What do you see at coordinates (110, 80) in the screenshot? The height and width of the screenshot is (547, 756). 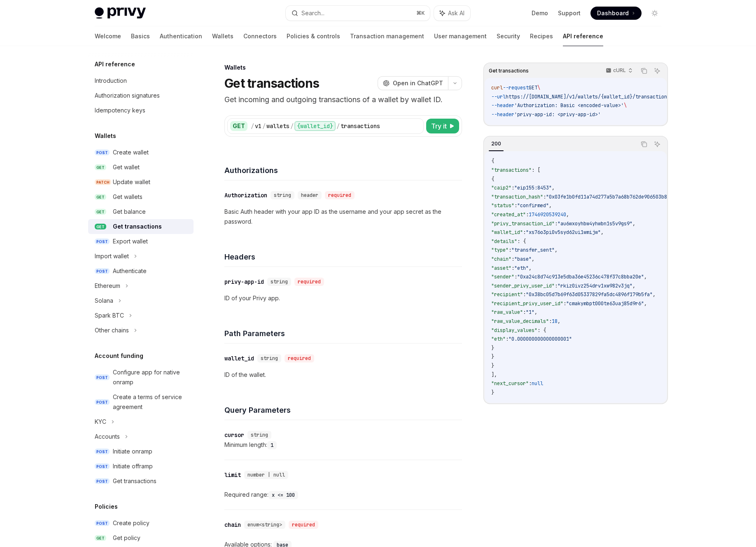 I see `div: Introduction` at bounding box center [110, 80].